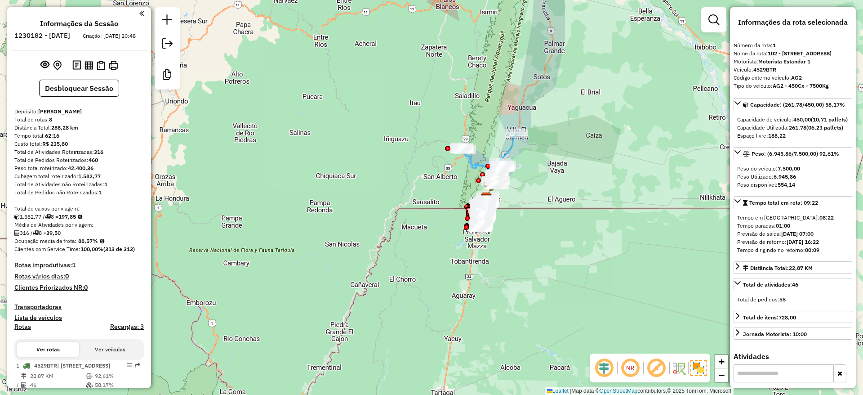 The image size is (863, 395). What do you see at coordinates (797, 127) in the screenshot?
I see `strong: 261,78` at bounding box center [797, 127].